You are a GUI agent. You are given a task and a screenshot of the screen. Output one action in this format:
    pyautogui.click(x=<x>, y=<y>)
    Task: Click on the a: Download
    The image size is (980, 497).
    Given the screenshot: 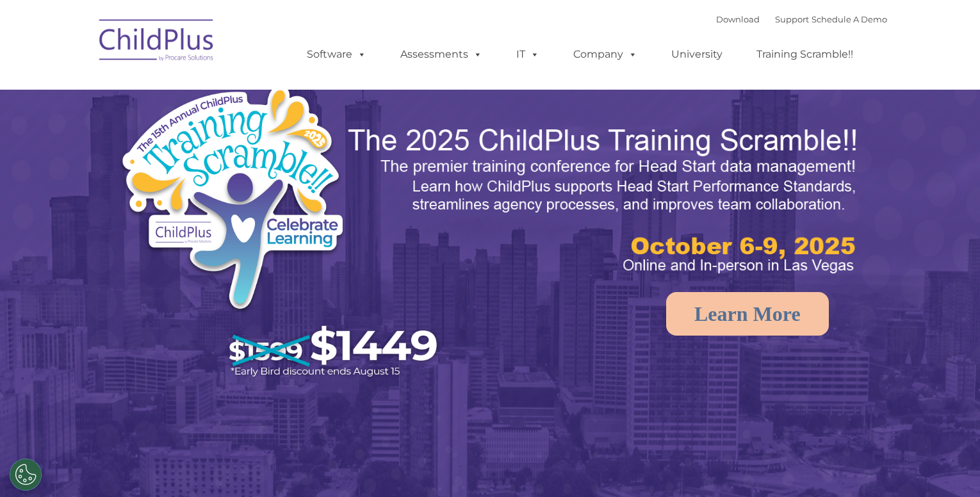 What is the action you would take?
    pyautogui.click(x=738, y=19)
    